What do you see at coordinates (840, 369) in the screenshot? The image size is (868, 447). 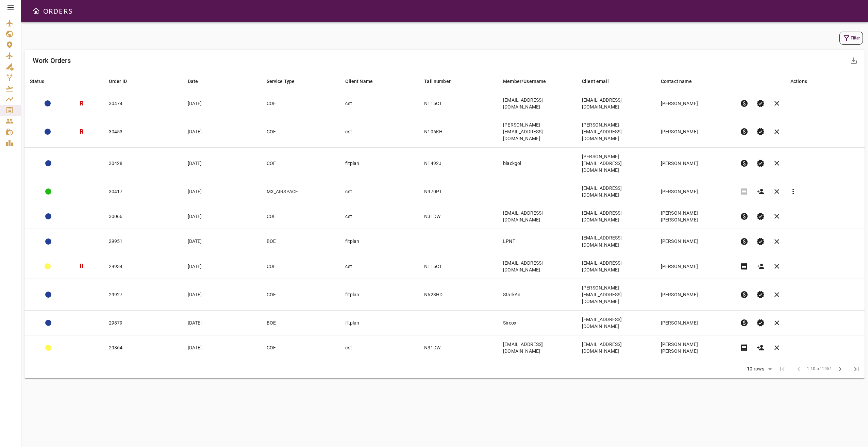 I see `span: Next Page` at bounding box center [840, 369].